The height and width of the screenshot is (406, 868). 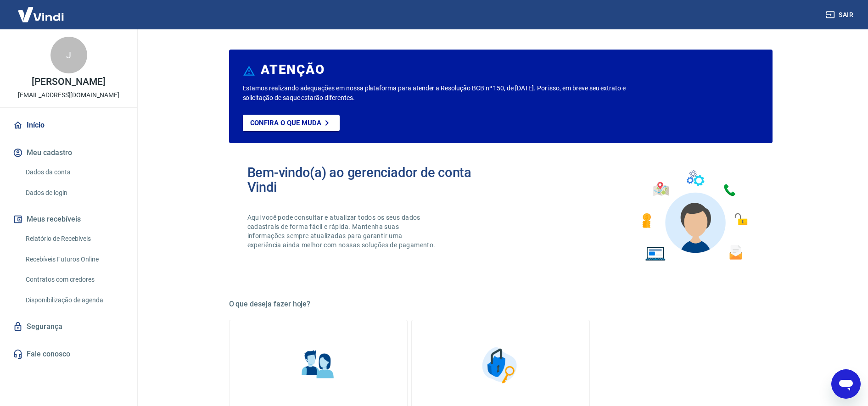 I want to click on button: Meus recebíveis, so click(x=69, y=219).